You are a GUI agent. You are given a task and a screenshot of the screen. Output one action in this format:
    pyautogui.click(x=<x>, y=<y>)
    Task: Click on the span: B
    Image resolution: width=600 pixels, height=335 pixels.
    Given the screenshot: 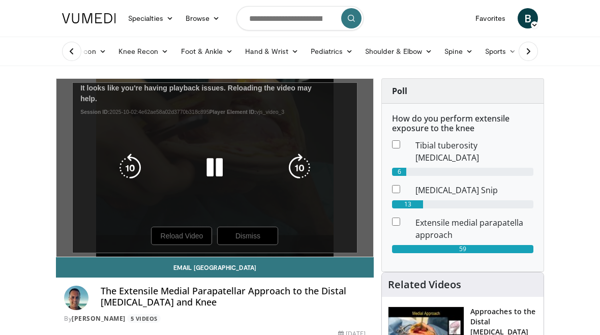 What is the action you would take?
    pyautogui.click(x=528, y=18)
    